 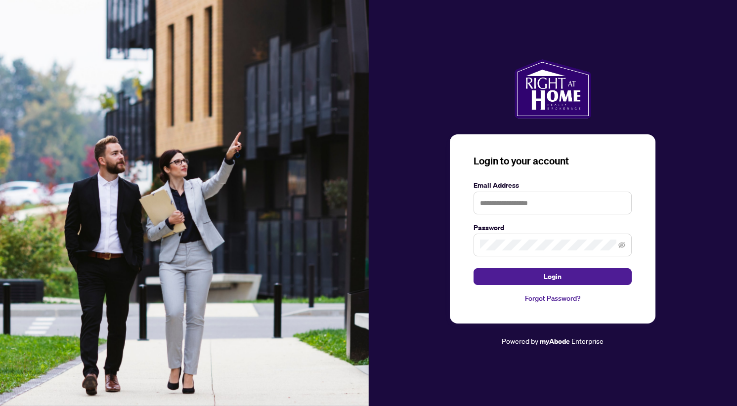 I want to click on button: Login, so click(x=553, y=277).